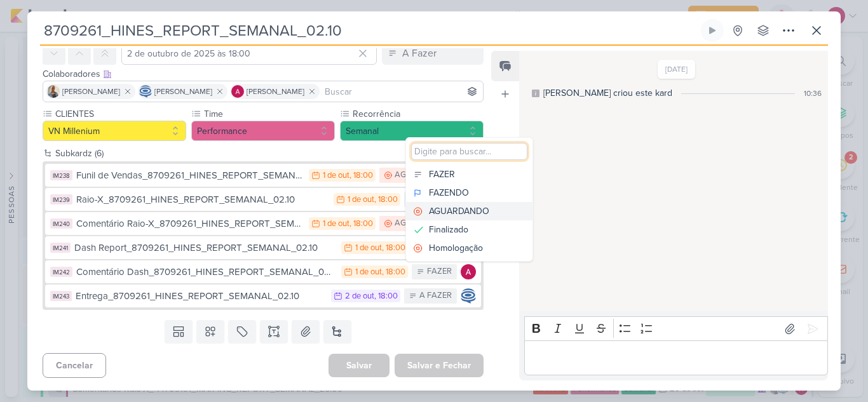 This screenshot has width=868, height=402. What do you see at coordinates (263, 247) in the screenshot?
I see `button: IM241 Dash Report_8709261_HINES_REPORT_SEMANAL_02.10 1 de out , 18:00 FAZER` at bounding box center [263, 247].